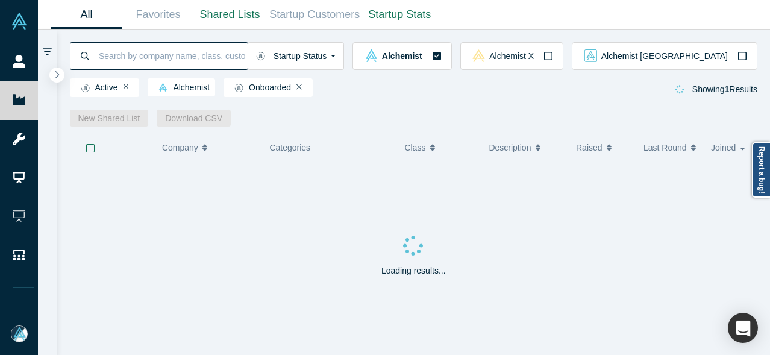  Describe the element at coordinates (229, 14) in the screenshot. I see `a: Shared Lists` at that location.